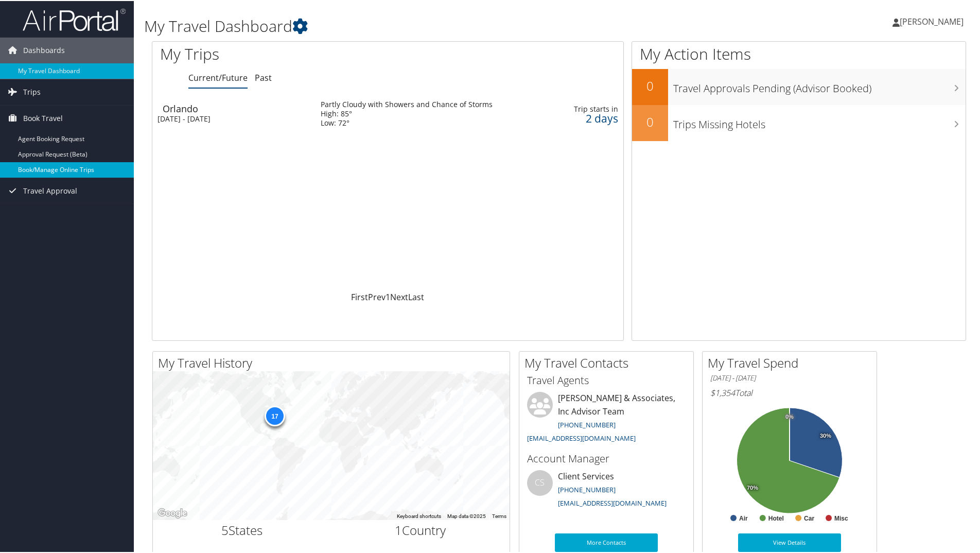  What do you see at coordinates (826, 435) in the screenshot?
I see `tspan: 30%` at bounding box center [826, 435].